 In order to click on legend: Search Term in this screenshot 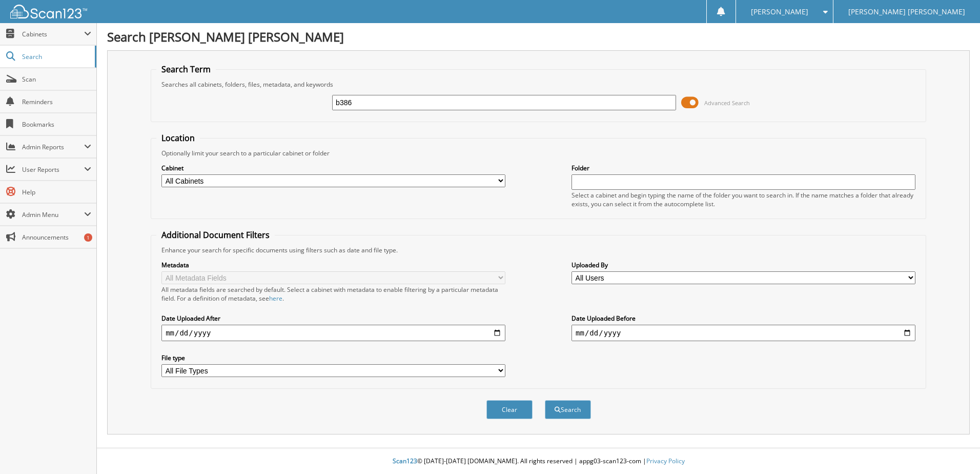, I will do `click(186, 69)`.